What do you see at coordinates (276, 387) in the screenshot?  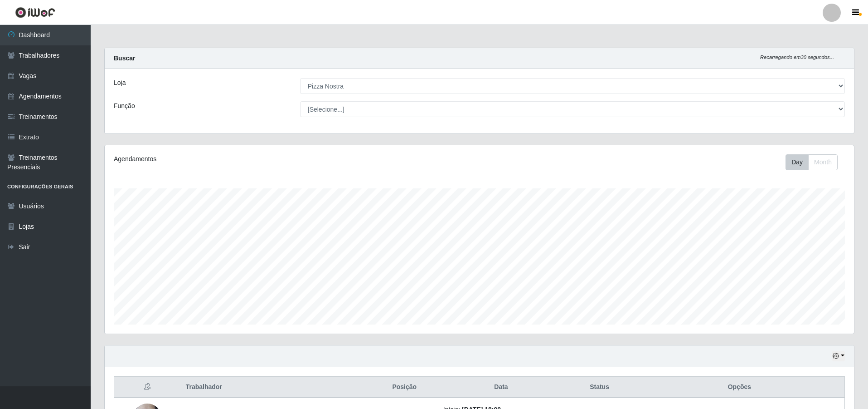 I see `th: Trabalhador` at bounding box center [276, 387].